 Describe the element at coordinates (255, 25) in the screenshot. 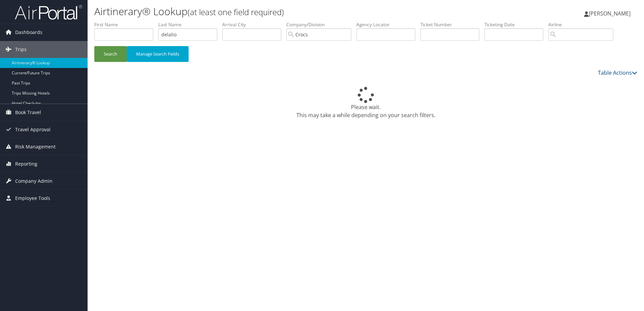

I see `label: Arrival City` at that location.